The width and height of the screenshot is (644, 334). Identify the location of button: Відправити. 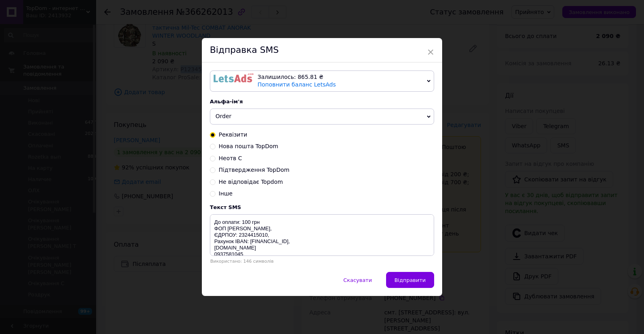
(410, 280).